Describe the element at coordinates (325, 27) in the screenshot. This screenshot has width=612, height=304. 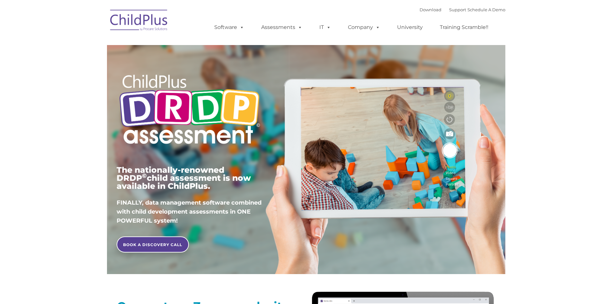
I see `a: IT` at that location.